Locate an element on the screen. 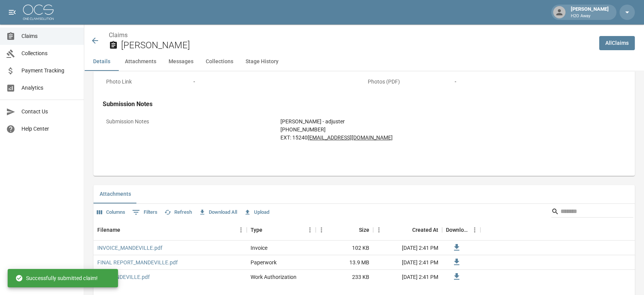 This screenshot has height=295, width=644. span: Help Center is located at coordinates (49, 129).